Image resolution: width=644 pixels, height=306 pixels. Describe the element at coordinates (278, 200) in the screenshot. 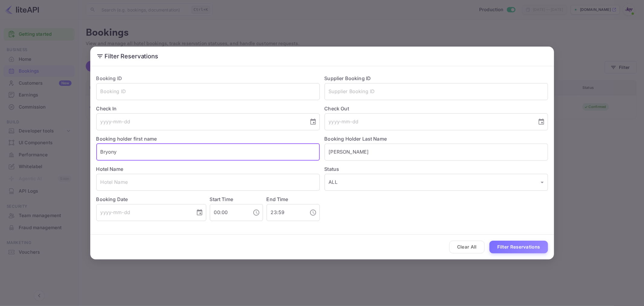

I see `label: End Time` at that location.